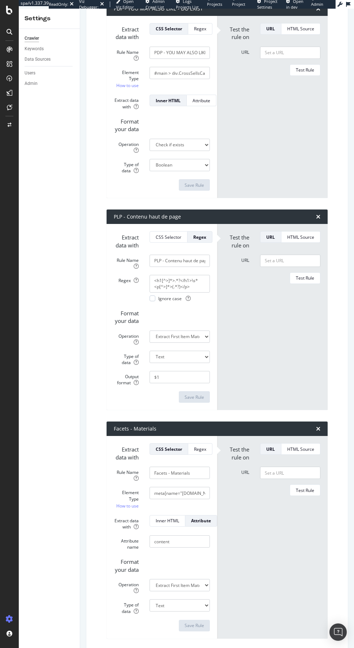 The height and width of the screenshot is (648, 354). Describe the element at coordinates (38, 59) in the screenshot. I see `div: Data Sources` at that location.